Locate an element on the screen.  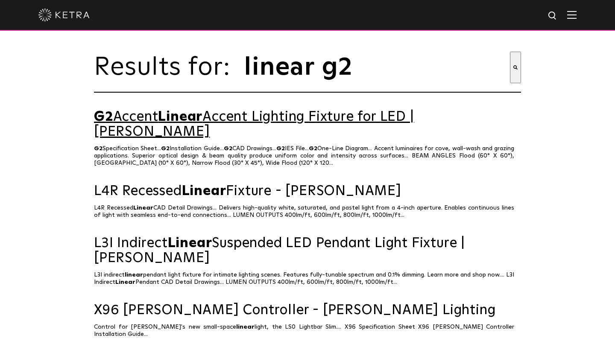
span: Results for: is located at coordinates (167, 67).